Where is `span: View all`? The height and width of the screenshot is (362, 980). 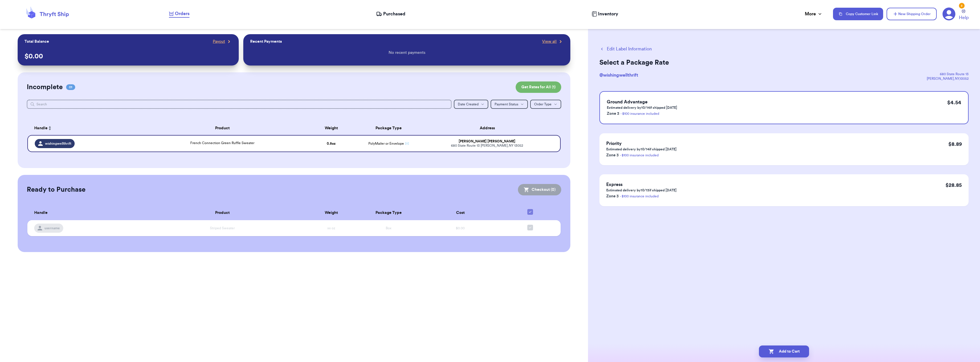 span: View all is located at coordinates (550, 42).